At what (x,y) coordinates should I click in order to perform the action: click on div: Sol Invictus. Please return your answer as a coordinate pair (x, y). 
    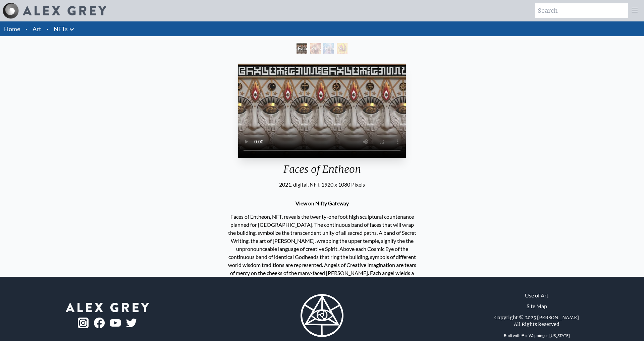
    Looking at the image, I should click on (342, 48).